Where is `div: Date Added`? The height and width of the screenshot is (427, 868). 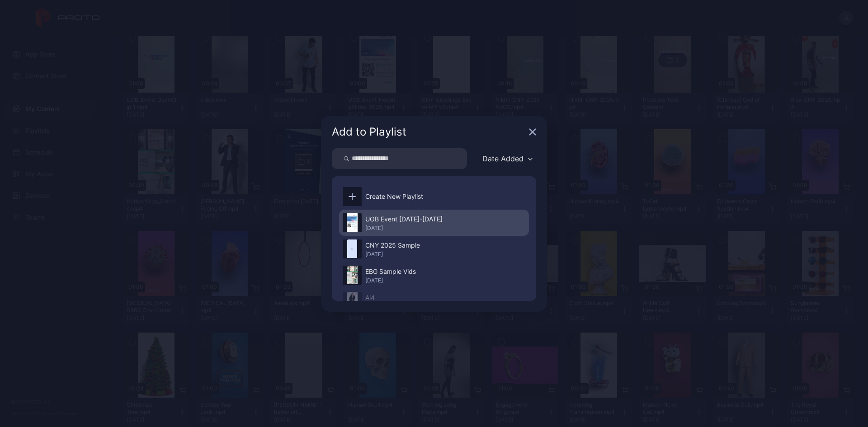
div: Date Added is located at coordinates (503, 158).